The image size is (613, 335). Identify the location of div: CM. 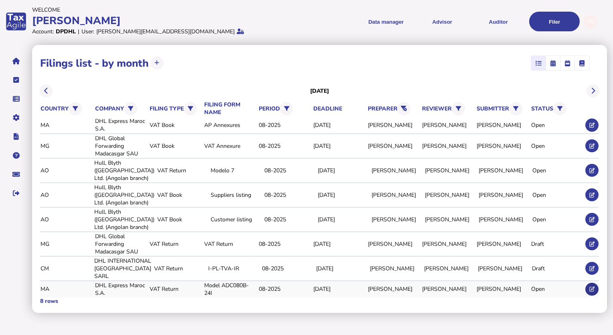
(66, 268).